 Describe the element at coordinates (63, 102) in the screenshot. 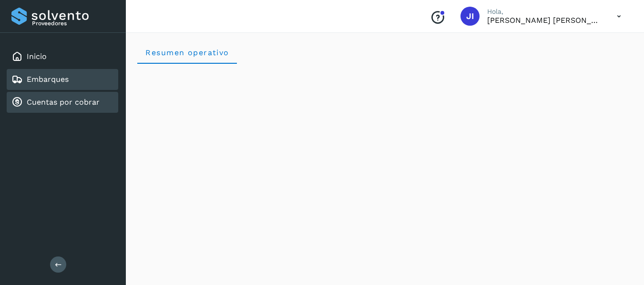

I see `a: Cuentas por cobrar` at that location.